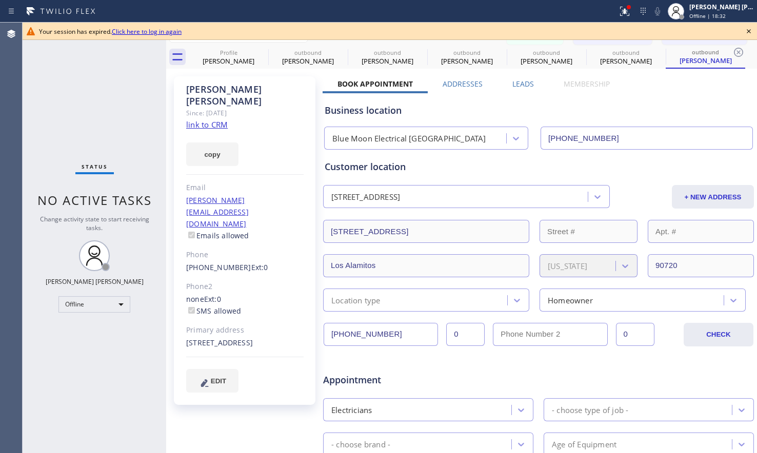  Describe the element at coordinates (426, 266) in the screenshot. I see `input: City` at that location.